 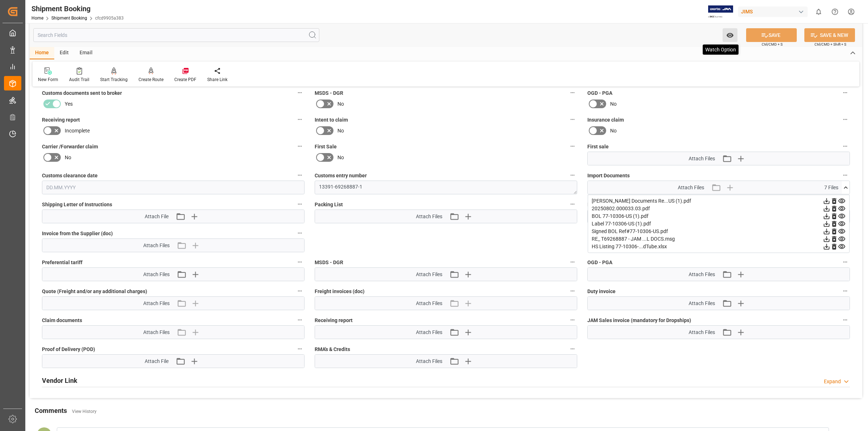 What do you see at coordinates (845, 320) in the screenshot?
I see `button: JAM Sales invoice (mandatory for Dropships)` at bounding box center [845, 320].